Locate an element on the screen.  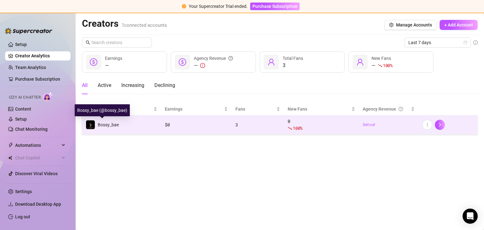
span: Automations is located at coordinates (37, 145).